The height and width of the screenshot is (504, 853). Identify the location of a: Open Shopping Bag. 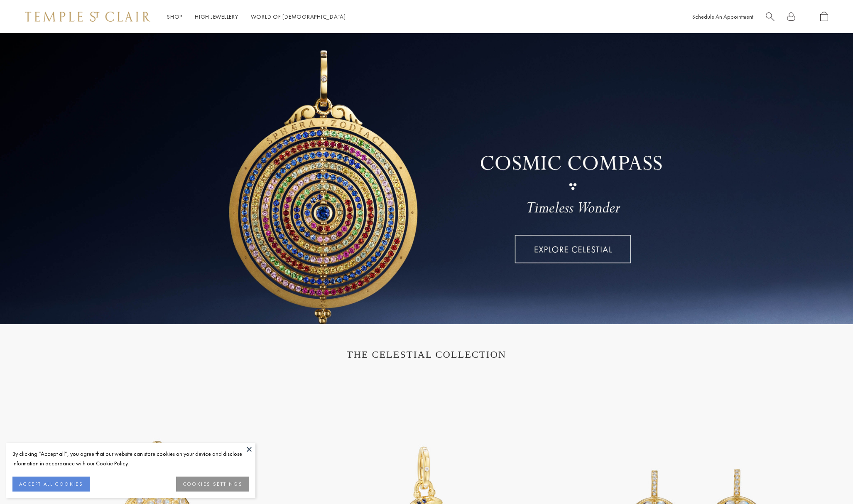
(824, 16).